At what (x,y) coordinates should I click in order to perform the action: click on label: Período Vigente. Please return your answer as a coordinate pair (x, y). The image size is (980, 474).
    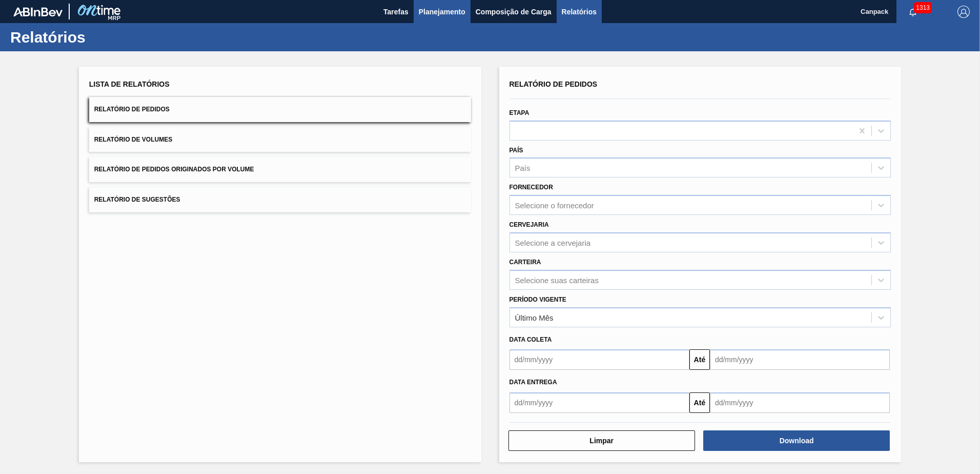
    Looking at the image, I should click on (538, 300).